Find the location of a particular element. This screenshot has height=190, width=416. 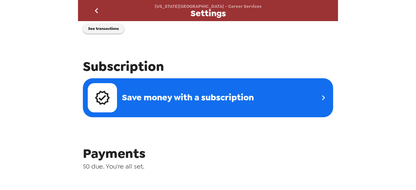

a: Save money with a subscription is located at coordinates (208, 98).